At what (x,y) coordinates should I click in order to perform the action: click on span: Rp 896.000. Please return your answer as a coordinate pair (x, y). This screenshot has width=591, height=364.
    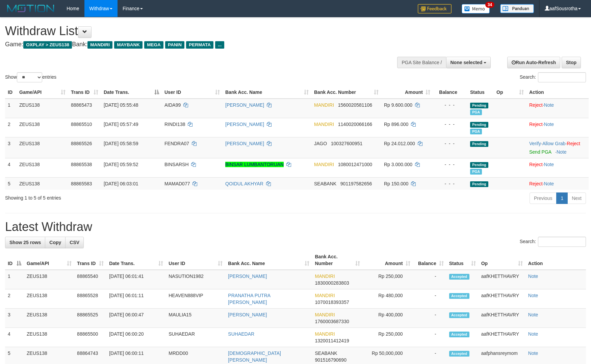
    Looking at the image, I should click on (396, 124).